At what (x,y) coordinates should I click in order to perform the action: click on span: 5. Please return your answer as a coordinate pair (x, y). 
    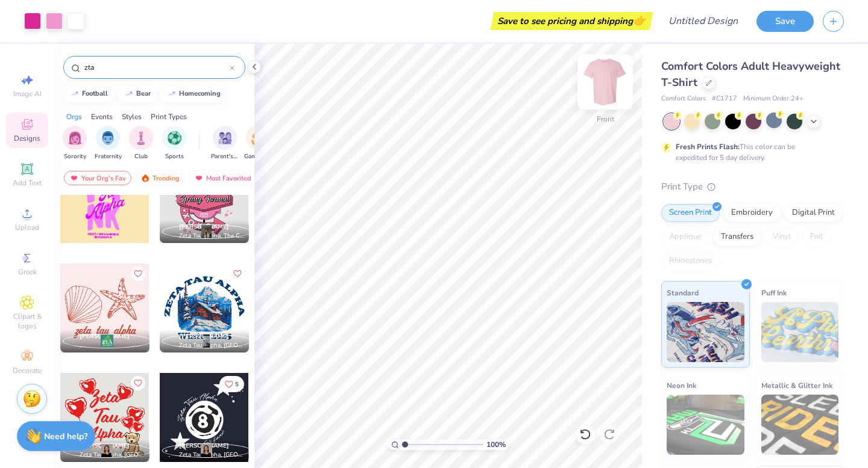
    Looking at the image, I should click on (237, 384).